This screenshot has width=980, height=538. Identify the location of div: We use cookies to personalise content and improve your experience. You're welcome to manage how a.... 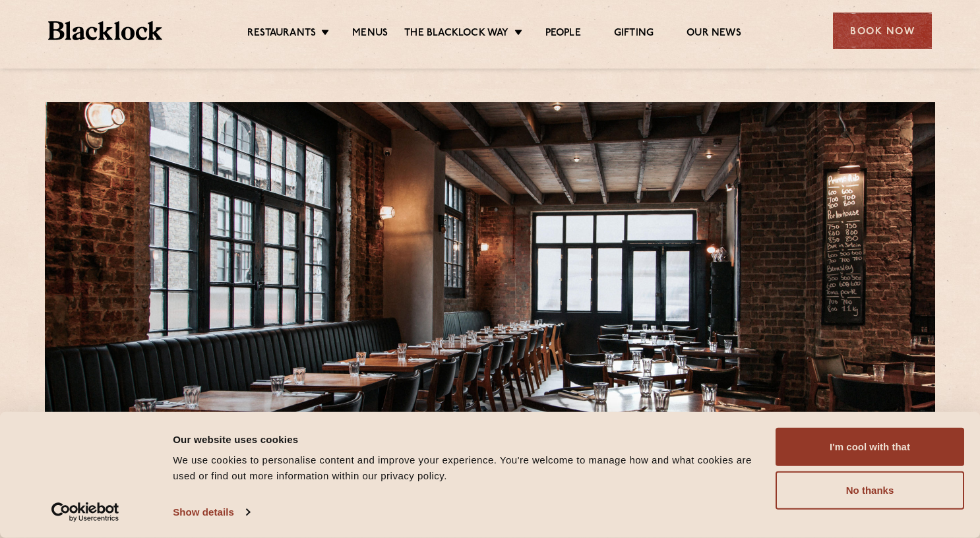
(466, 468).